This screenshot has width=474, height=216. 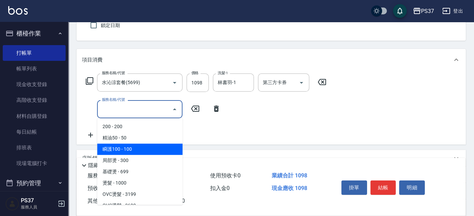 What do you see at coordinates (18, 10) in the screenshot?
I see `img: Logo` at bounding box center [18, 10].